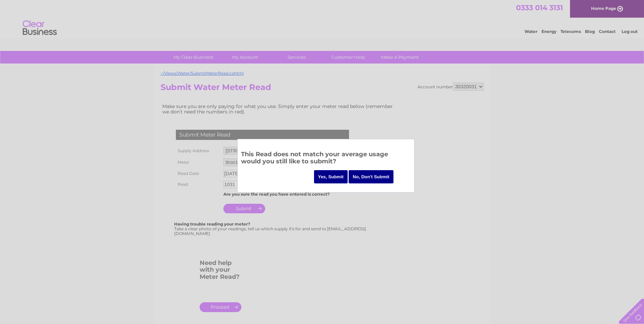 This screenshot has width=644, height=324. Describe the element at coordinates (371, 177) in the screenshot. I see `input: No, Don't Submit` at that location.